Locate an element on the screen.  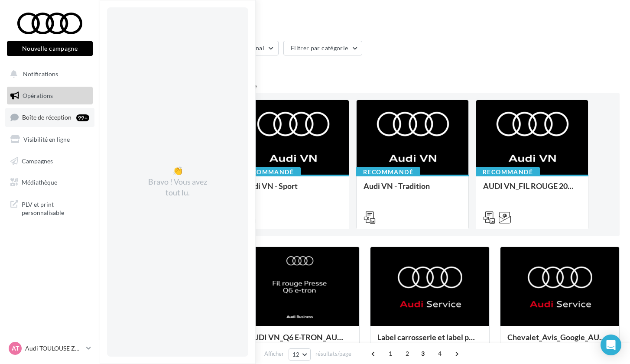
span: Médiathèque is located at coordinates (39, 182).